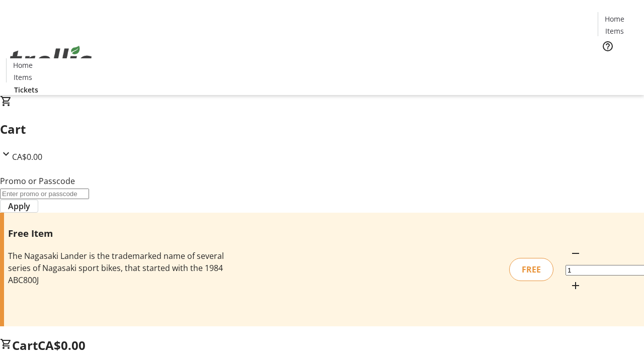 This screenshot has width=644, height=362. Describe the element at coordinates (19, 206) in the screenshot. I see `span: Apply` at that location.